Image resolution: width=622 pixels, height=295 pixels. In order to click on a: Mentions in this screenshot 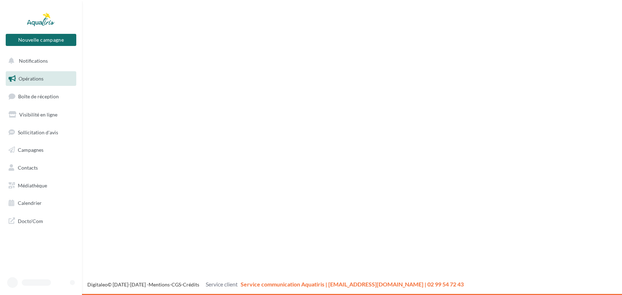, I will do `click(159, 285)`.